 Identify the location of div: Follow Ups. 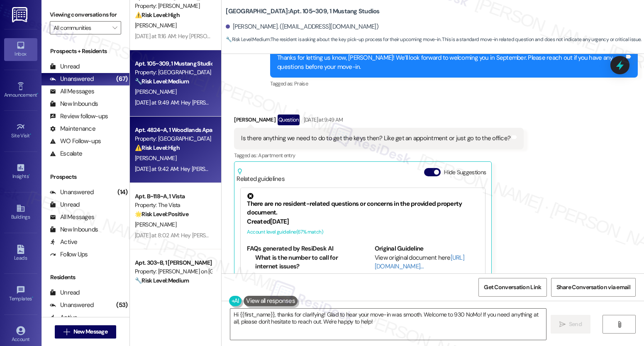
(69, 254).